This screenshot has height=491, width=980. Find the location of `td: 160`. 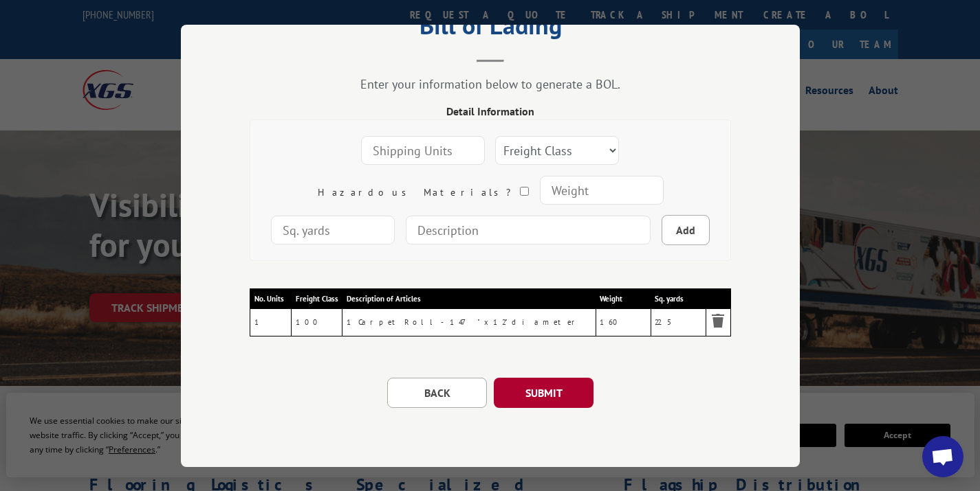

td: 160 is located at coordinates (623, 322).